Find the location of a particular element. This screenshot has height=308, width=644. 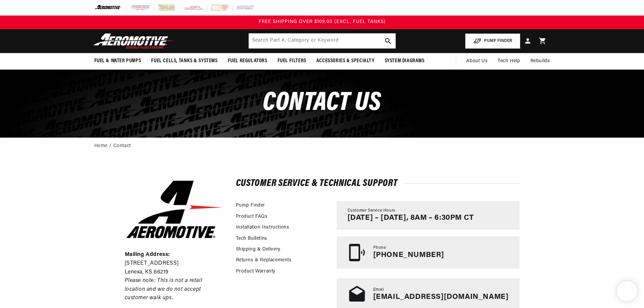

a: Home is located at coordinates (101, 146).